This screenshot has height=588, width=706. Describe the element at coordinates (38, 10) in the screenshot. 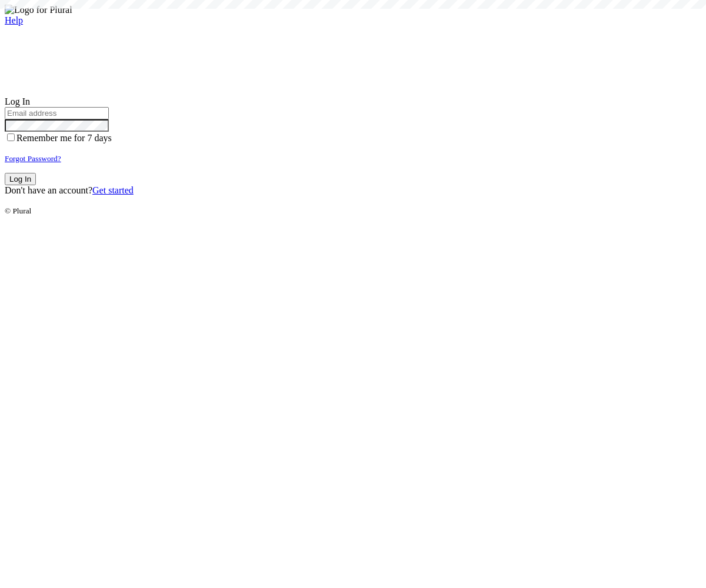

I see `img: Logo for Plural` at that location.